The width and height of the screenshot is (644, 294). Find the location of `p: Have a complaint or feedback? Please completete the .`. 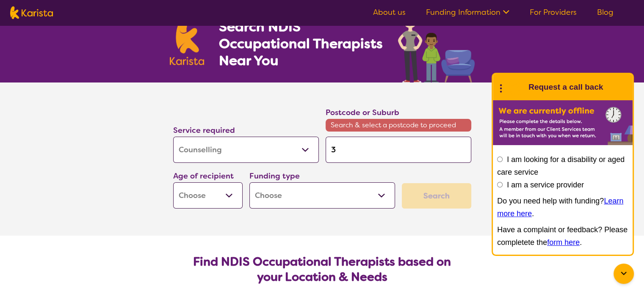

p: Have a complaint or feedback? Please completete the . is located at coordinates (563, 236).